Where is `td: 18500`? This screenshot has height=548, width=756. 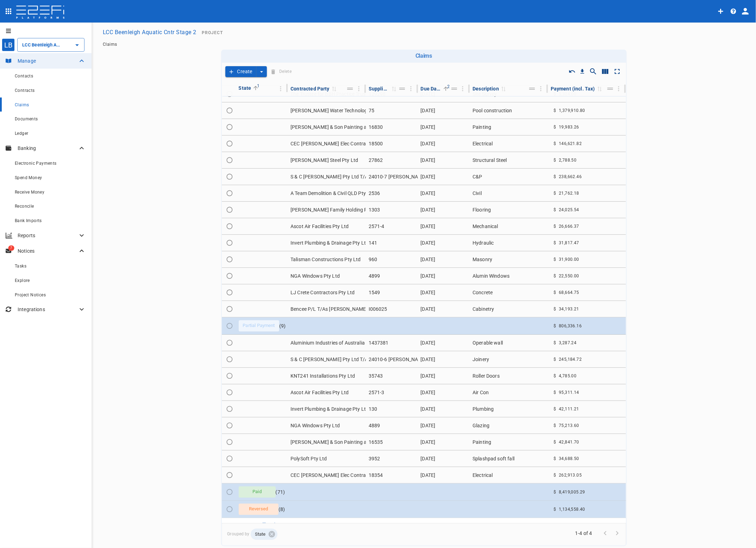
td: 18500 is located at coordinates (392, 144).